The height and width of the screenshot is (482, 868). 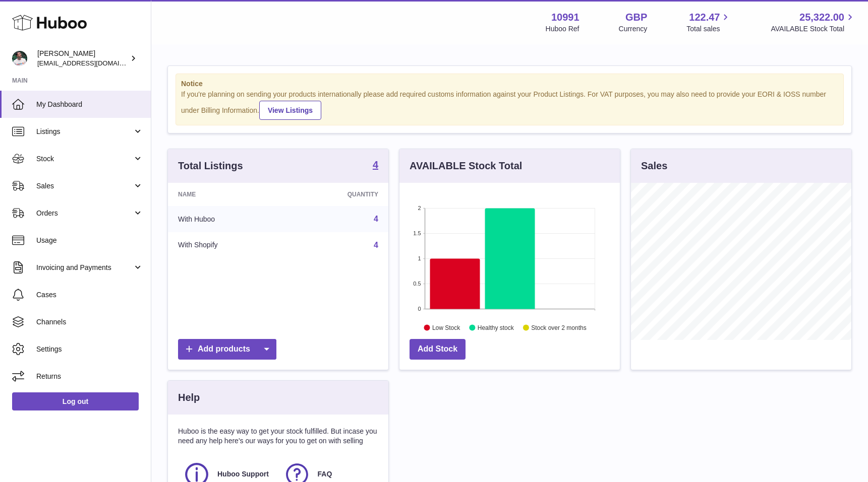 I want to click on span: My Dashboard, so click(x=90, y=104).